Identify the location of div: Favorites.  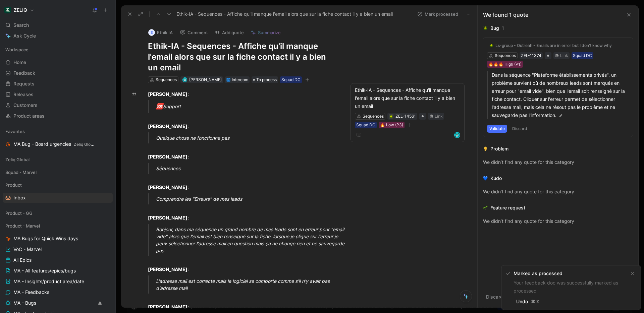
(58, 131).